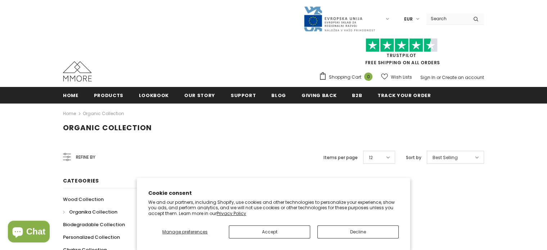  What do you see at coordinates (232, 213) in the screenshot?
I see `a: Privacy Policy` at bounding box center [232, 213].